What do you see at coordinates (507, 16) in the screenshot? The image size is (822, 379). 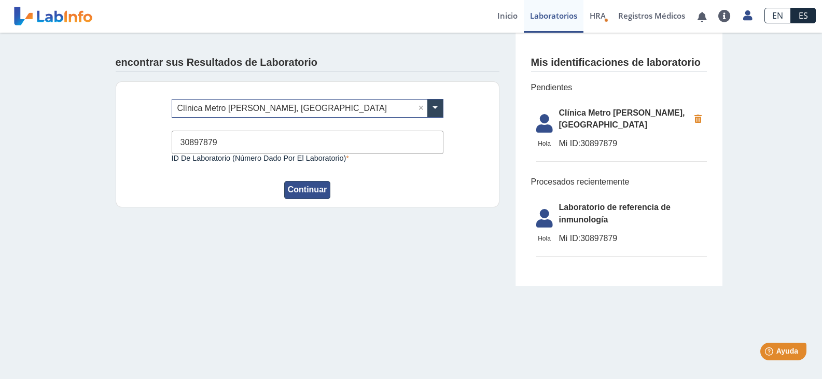 I see `font: Inicio` at bounding box center [507, 16].